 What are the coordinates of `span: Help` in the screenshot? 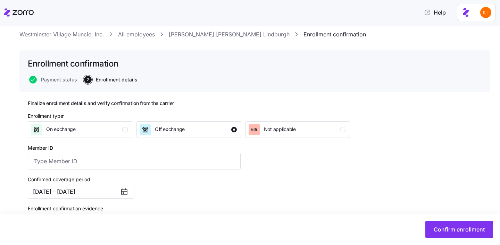 It's located at (434, 12).